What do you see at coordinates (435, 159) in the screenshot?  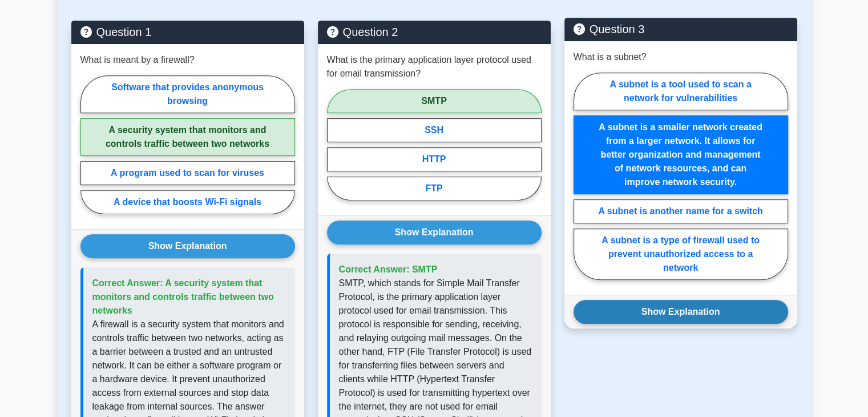 I see `label: HTTP` at bounding box center [435, 159].